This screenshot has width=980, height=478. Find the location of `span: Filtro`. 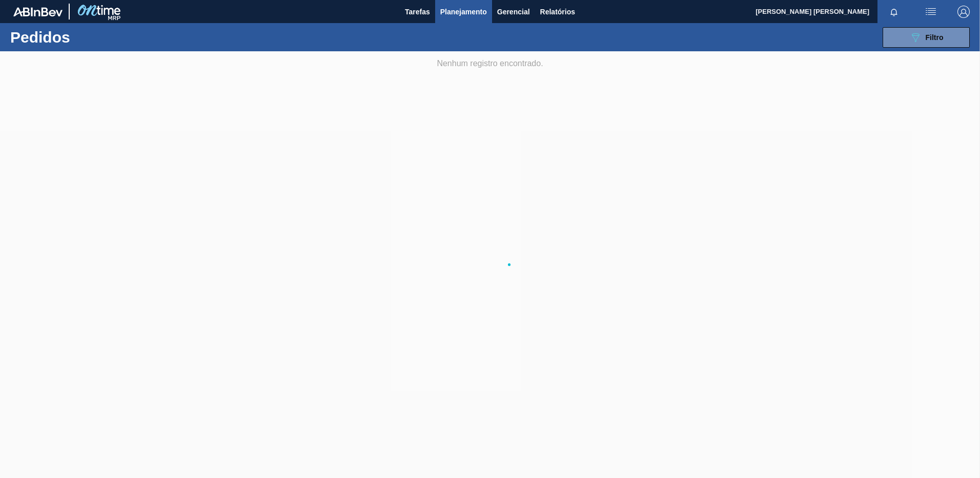

span: Filtro is located at coordinates (935, 38).